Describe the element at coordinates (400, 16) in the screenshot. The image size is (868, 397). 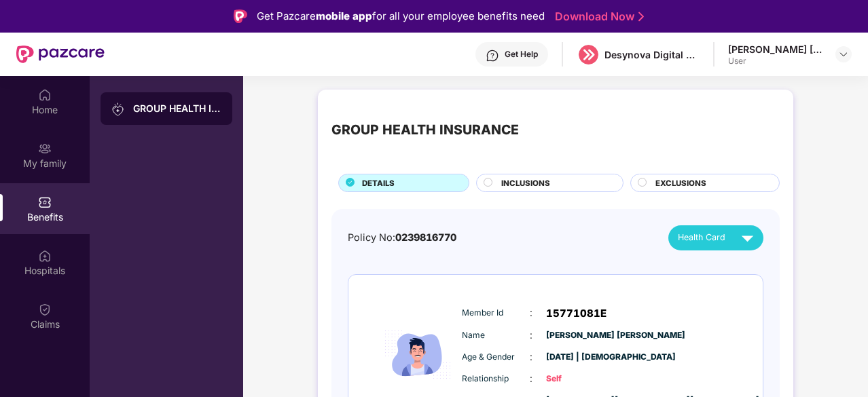
I see `div: Get Pazcare for all your employee benefits need` at that location.